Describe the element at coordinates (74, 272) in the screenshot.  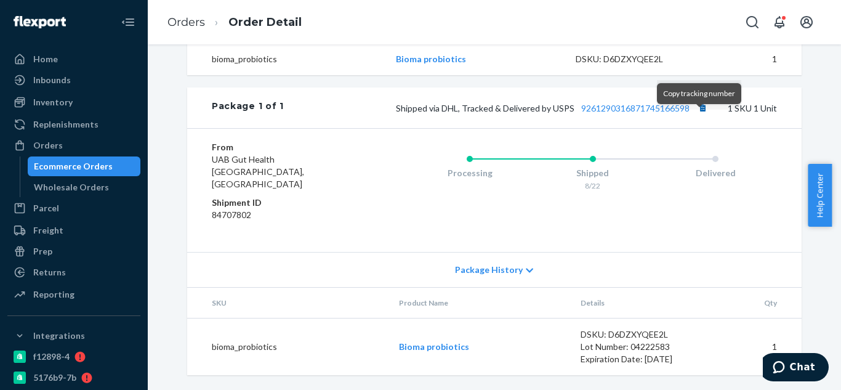
I see `a: Returns` at that location.